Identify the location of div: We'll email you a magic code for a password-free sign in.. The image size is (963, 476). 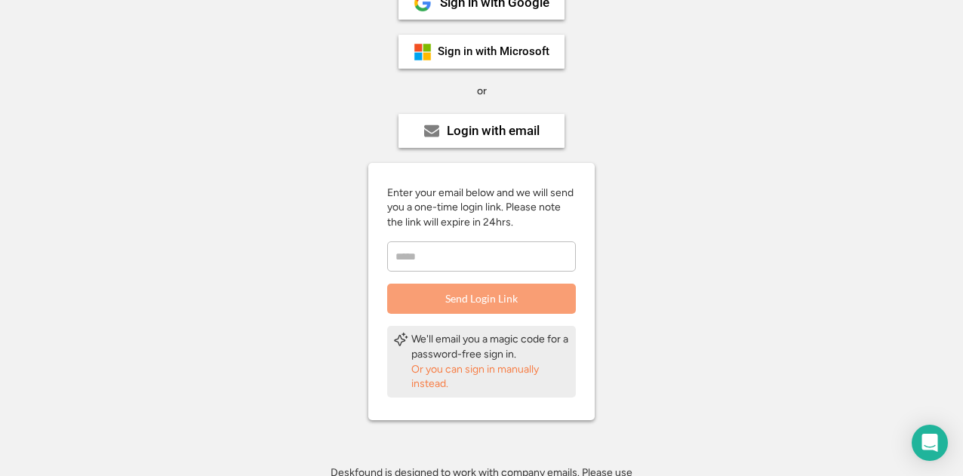
(491, 346).